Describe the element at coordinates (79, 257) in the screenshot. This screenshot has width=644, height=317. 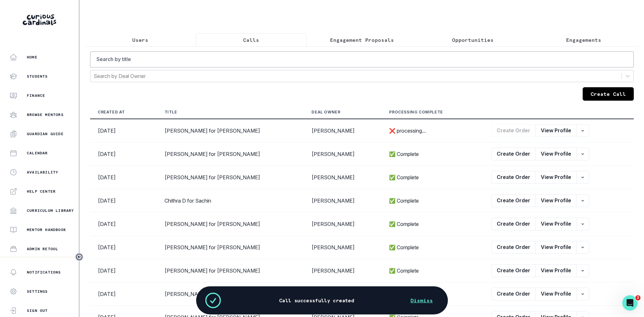
I see `button: Toggle sidebar` at that location.